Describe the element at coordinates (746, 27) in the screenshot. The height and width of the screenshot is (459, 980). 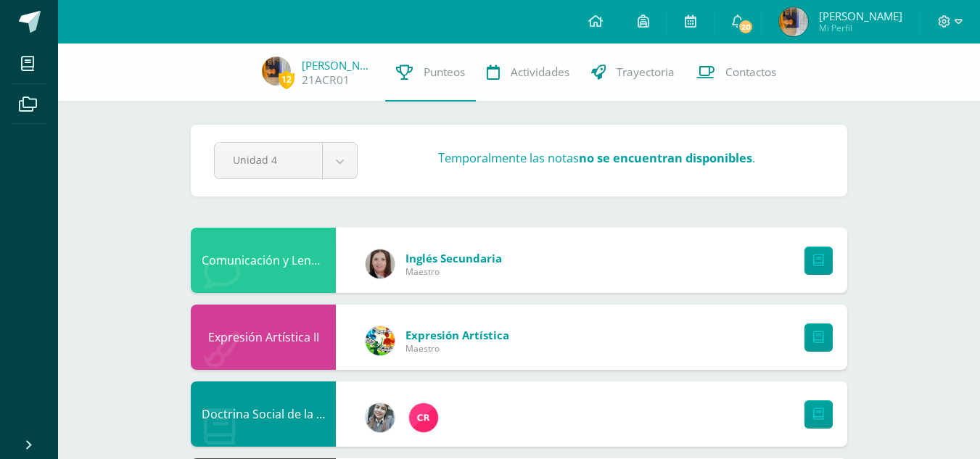
I see `span: 20` at that location.